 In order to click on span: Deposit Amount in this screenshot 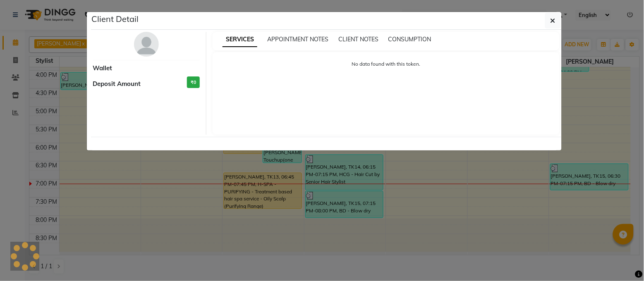, I will do `click(117, 84)`.